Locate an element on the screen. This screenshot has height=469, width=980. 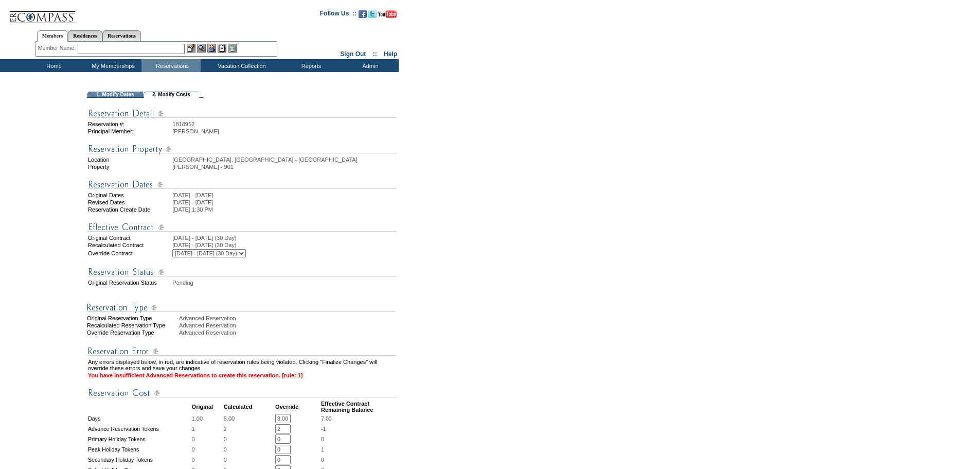
td: Original Dates is located at coordinates (130, 195).